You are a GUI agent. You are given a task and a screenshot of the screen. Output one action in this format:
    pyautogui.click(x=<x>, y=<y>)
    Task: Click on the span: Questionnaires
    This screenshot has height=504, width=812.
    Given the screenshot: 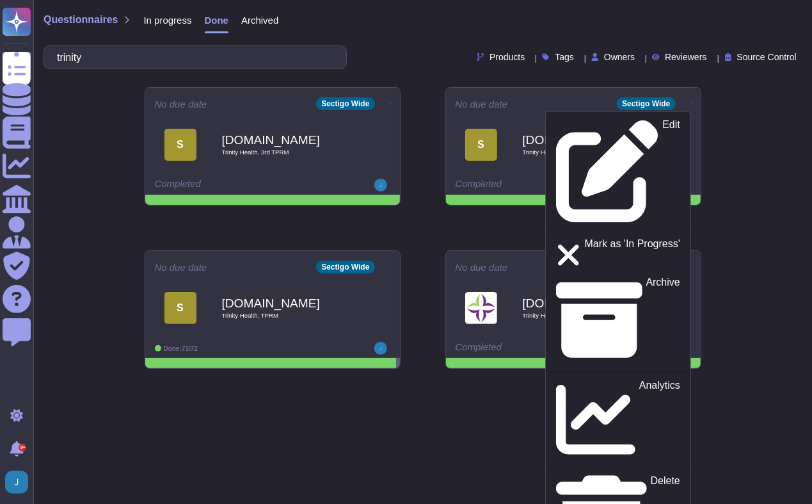 What is the action you would take?
    pyautogui.click(x=81, y=20)
    